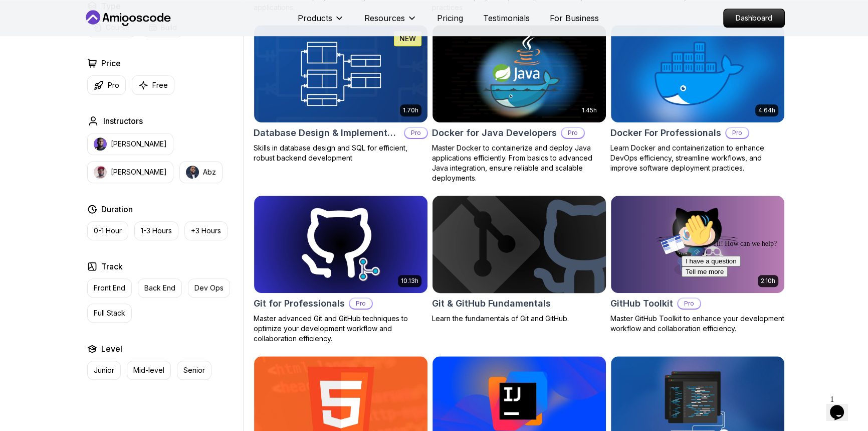 The width and height of the screenshot is (868, 431). What do you see at coordinates (112, 349) in the screenshot?
I see `h2: Level` at bounding box center [112, 349].